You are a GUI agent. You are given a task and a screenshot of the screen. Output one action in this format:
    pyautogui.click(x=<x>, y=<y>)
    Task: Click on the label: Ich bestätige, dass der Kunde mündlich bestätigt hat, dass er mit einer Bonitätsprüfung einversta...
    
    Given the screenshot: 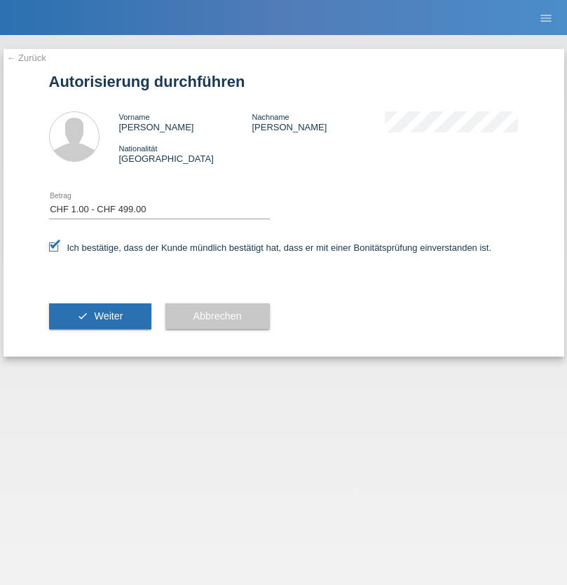 What is the action you would take?
    pyautogui.click(x=270, y=247)
    